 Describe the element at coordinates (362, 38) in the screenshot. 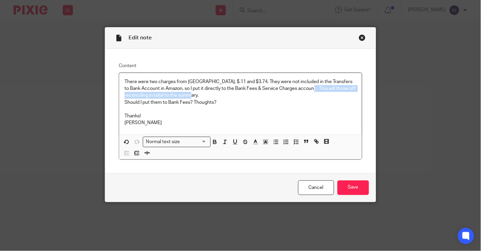

I see `div: Close this dialog window` at that location.